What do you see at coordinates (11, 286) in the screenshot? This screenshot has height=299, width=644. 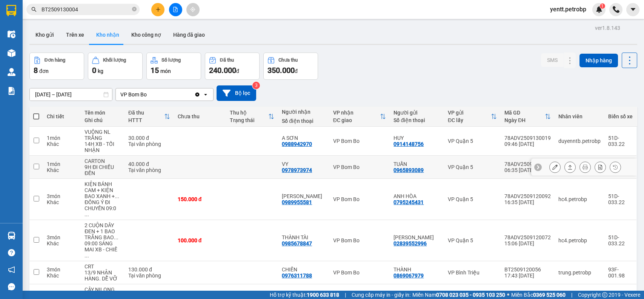 I see `span: message` at bounding box center [11, 286].